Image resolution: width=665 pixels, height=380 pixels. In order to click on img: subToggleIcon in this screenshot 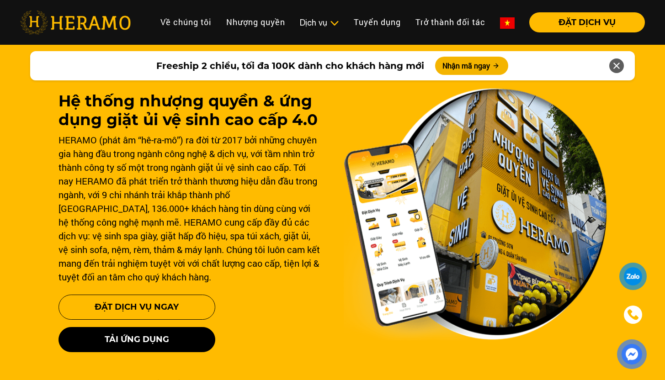, I will do `click(334, 23)`.